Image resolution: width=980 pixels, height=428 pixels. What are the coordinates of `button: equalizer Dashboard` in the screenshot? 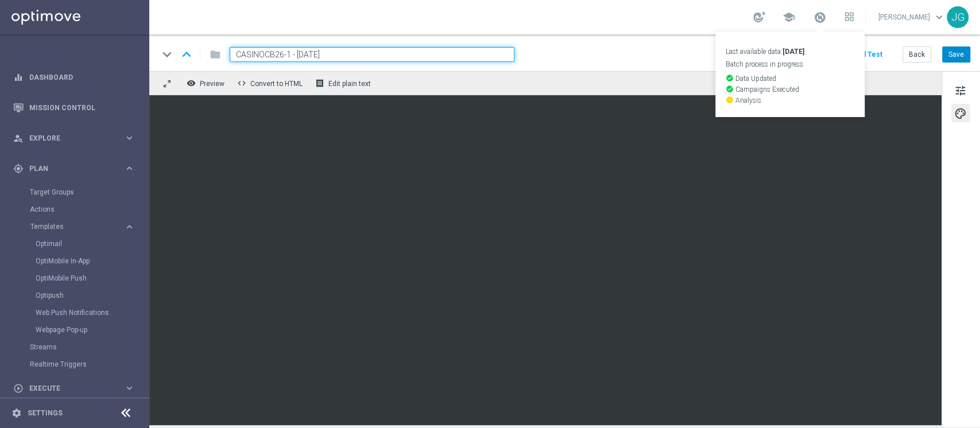 It's located at (74, 78).